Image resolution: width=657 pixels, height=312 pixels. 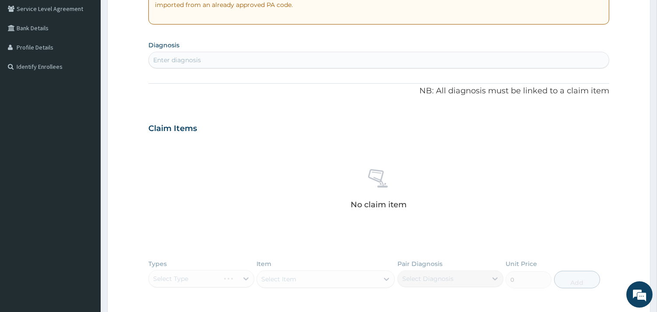 I want to click on p: NB: All diagnosis must be linked to a claim item, so click(x=379, y=91).